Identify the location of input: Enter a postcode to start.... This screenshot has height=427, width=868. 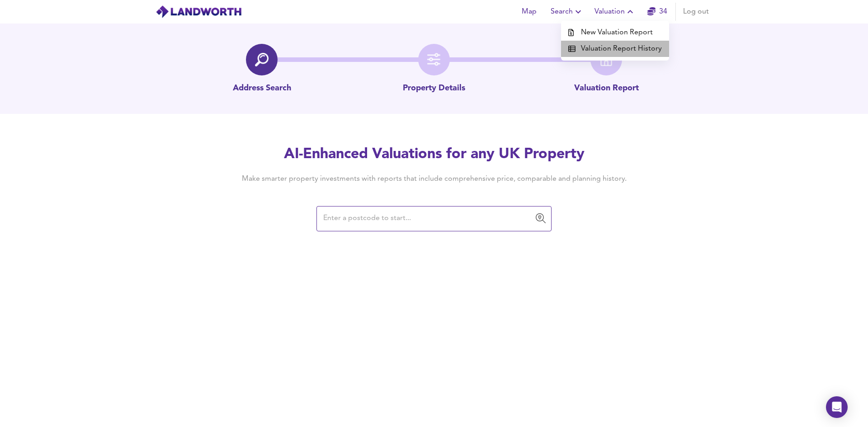
(427, 219).